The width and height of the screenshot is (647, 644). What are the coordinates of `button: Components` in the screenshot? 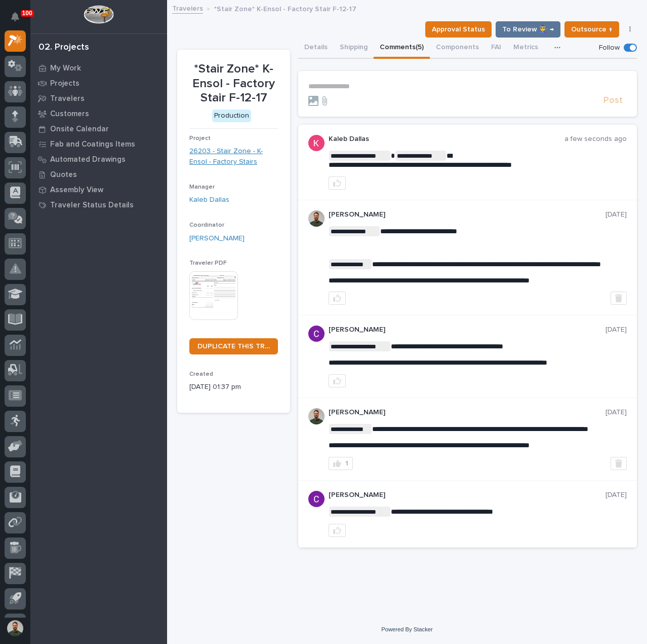 It's located at (457, 48).